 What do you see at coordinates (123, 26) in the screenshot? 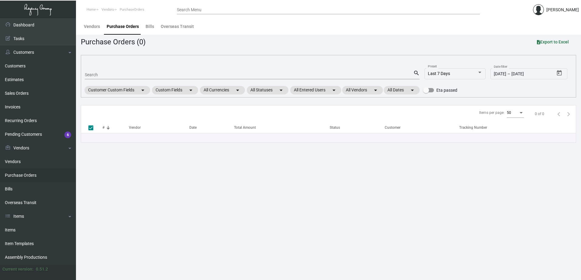
I see `div: Purchase Orders` at bounding box center [123, 26].